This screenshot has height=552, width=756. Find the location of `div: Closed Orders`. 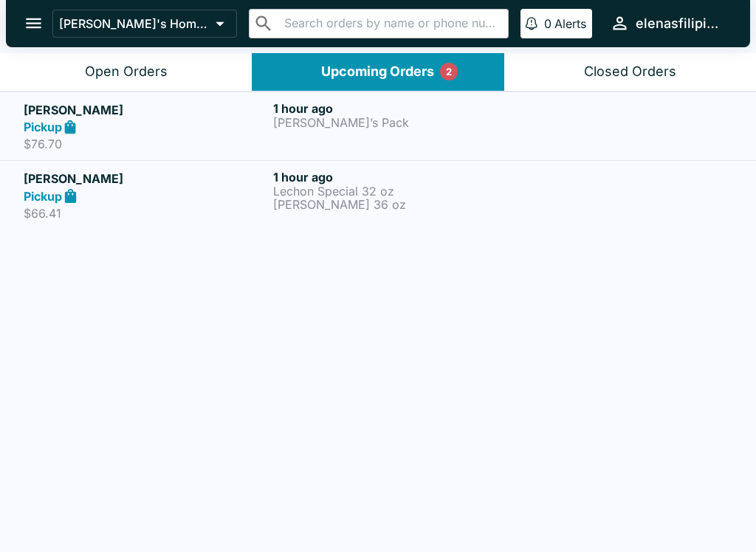

div: Closed Orders is located at coordinates (630, 71).